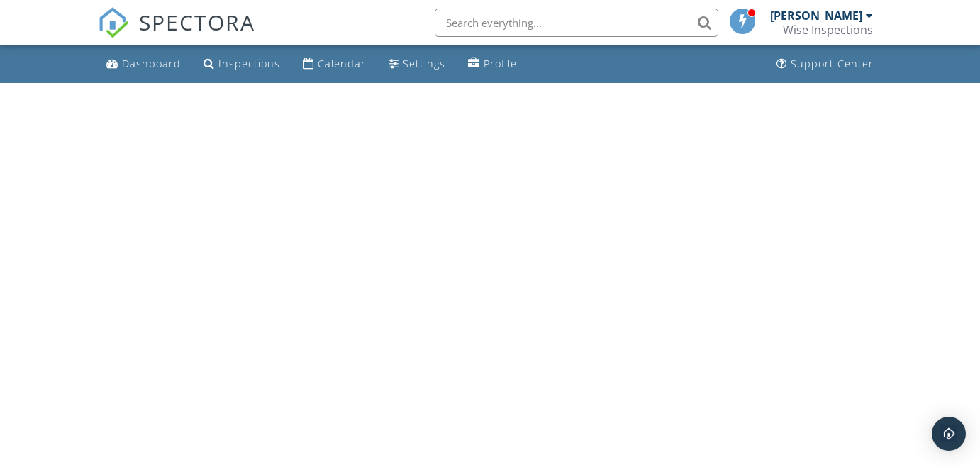 This screenshot has height=465, width=980. I want to click on div: Calendar, so click(342, 63).